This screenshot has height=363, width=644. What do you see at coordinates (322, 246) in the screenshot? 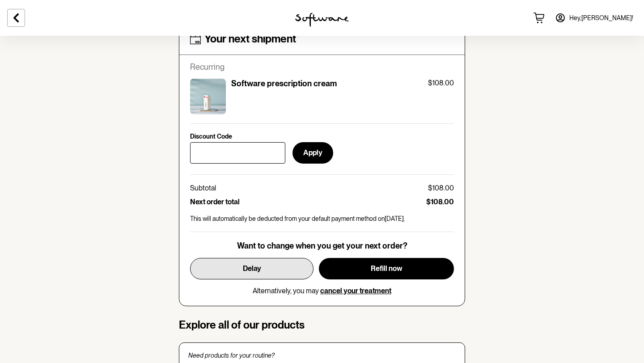
I see `p: Want to change when you get your next order?` at bounding box center [322, 246].